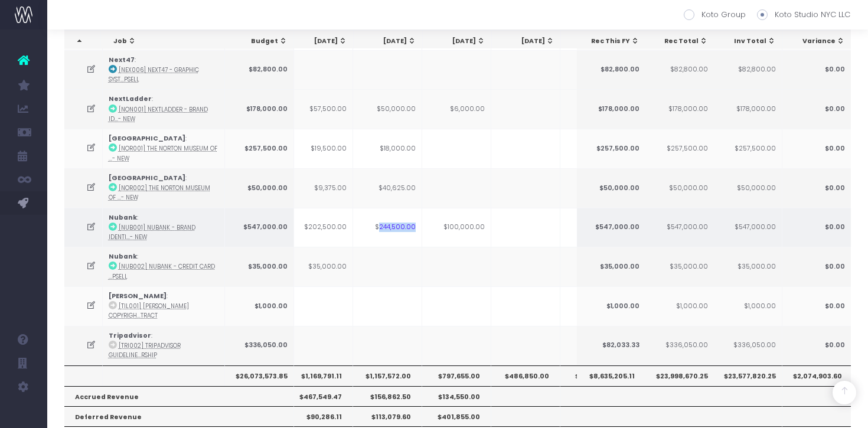 The image size is (868, 428). Describe the element at coordinates (167, 41) in the screenshot. I see `div: Job` at that location.